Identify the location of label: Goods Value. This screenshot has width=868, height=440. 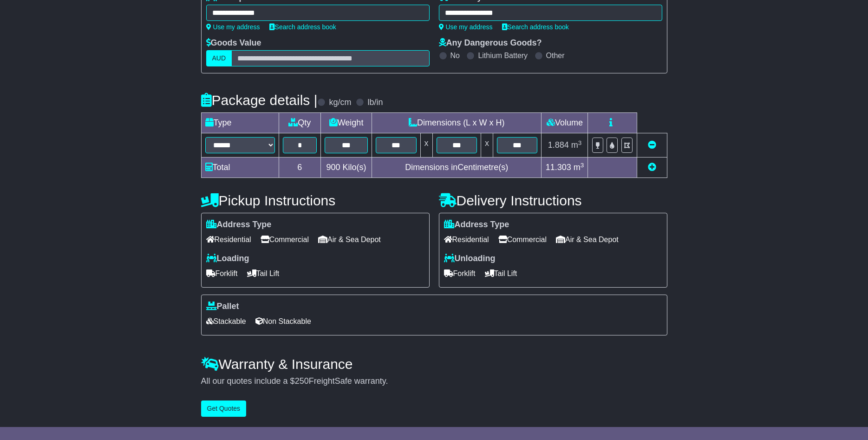
(233, 43).